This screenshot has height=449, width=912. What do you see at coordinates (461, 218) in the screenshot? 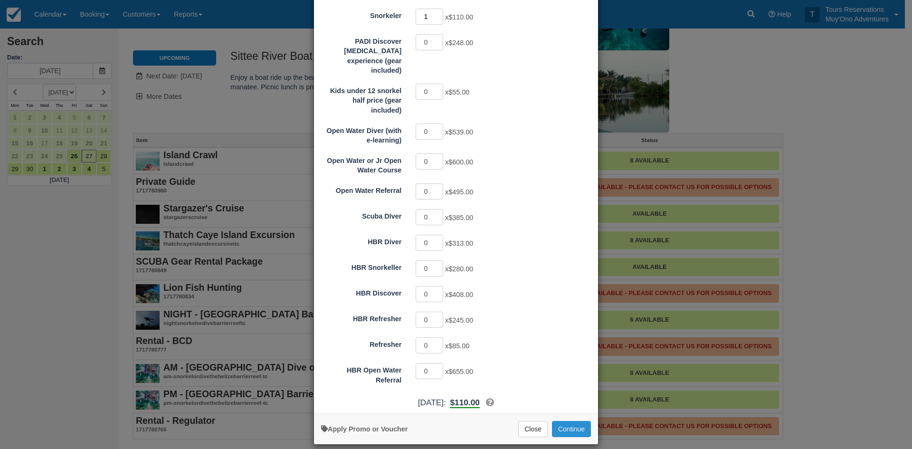
I see `span: $385.00` at bounding box center [461, 218].